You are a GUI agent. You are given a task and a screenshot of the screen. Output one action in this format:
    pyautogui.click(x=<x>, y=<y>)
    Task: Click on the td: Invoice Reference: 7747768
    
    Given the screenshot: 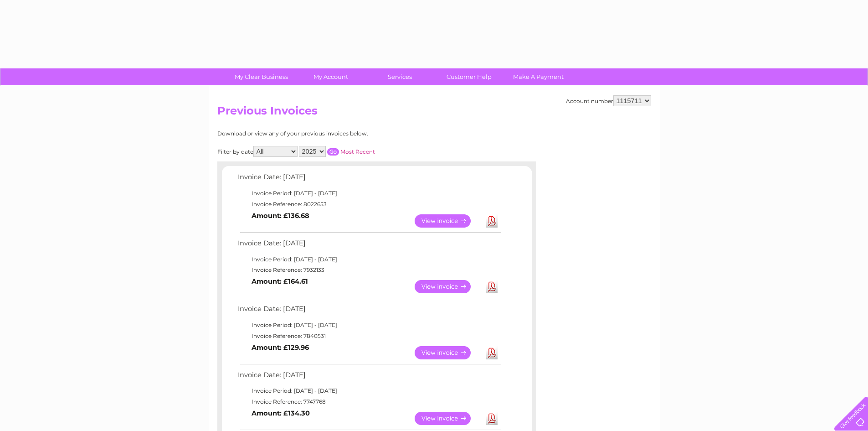 What is the action you would take?
    pyautogui.click(x=369, y=402)
    